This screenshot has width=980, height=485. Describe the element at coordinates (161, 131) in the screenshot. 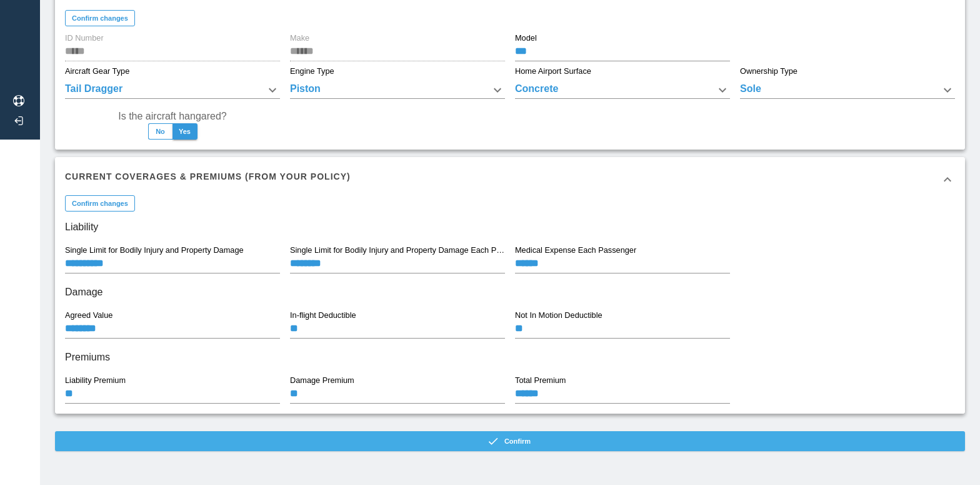

I see `button: No` at that location.